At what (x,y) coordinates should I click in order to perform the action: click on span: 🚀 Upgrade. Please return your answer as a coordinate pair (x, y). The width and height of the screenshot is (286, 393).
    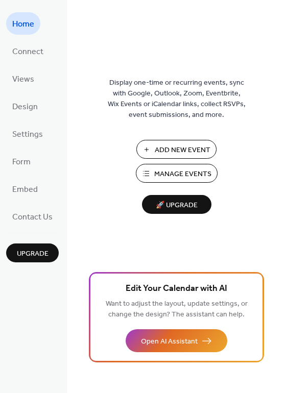
    Looking at the image, I should click on (177, 205).